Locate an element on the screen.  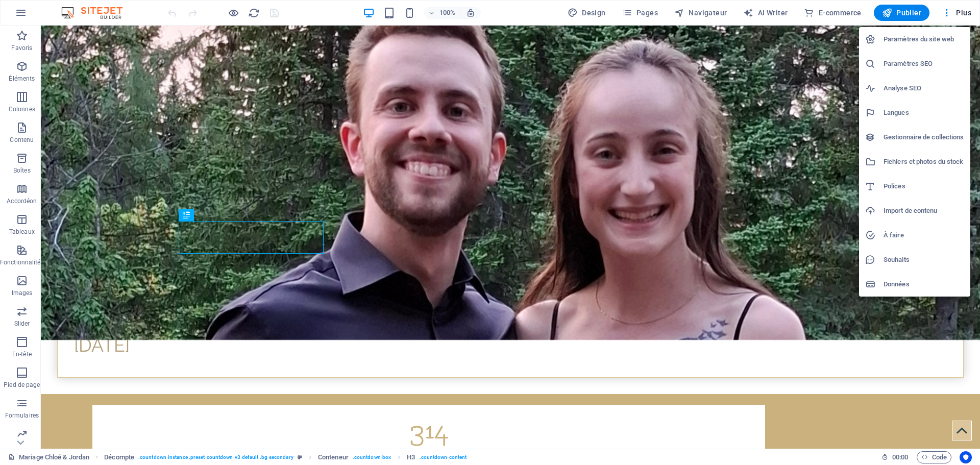
h6: Paramètres du site web is located at coordinates (924, 39).